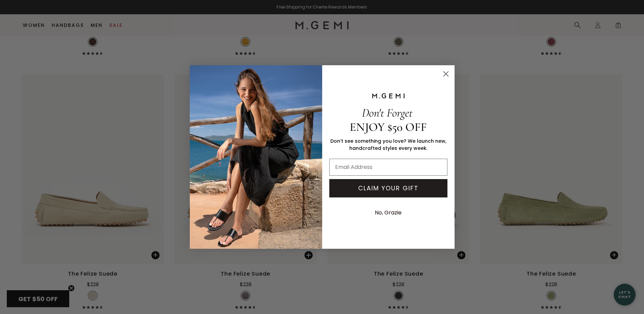  I want to click on span: ENJOY $50 OFF, so click(388, 127).